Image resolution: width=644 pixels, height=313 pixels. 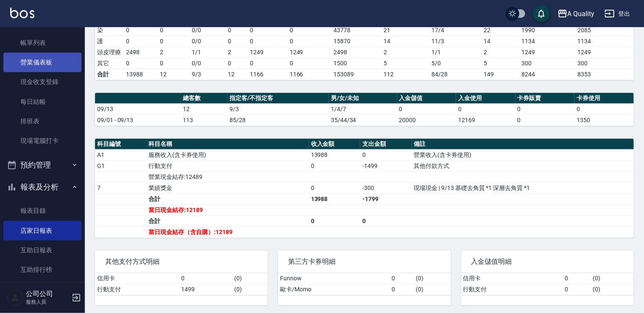 I want to click on button: A Quality, so click(x=576, y=14).